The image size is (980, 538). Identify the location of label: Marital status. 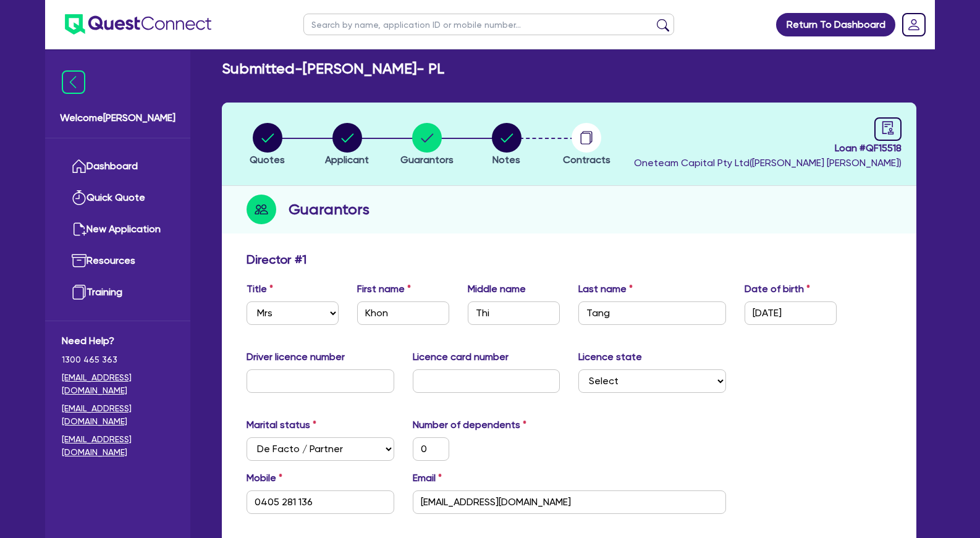
(281, 425).